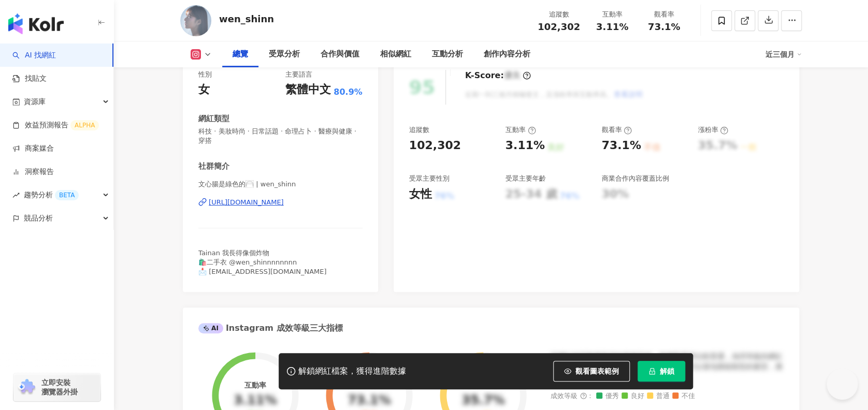 Image resolution: width=868 pixels, height=410 pixels. I want to click on span: 73.1%, so click(664, 27).